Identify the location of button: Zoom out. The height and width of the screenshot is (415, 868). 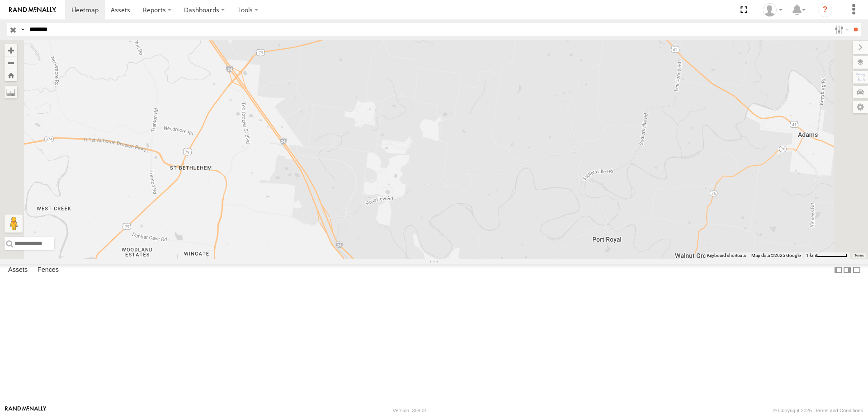
(11, 63).